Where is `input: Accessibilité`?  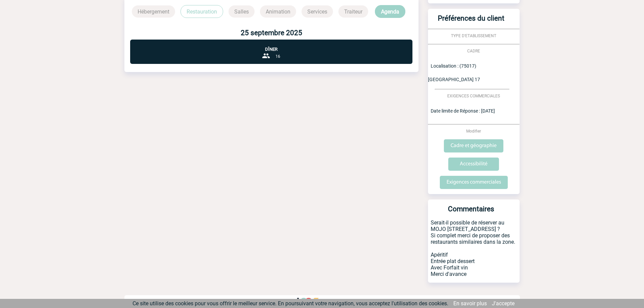
input: Accessibilité is located at coordinates (474, 164).